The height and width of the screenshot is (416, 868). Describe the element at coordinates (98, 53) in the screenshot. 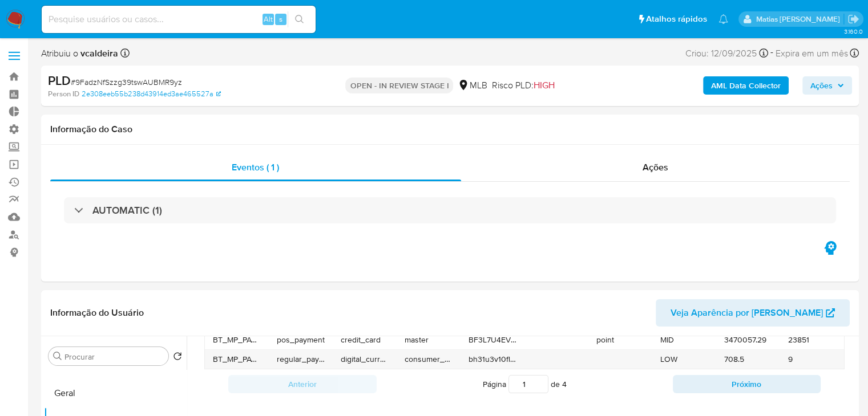

I see `b: vcaldeira` at that location.